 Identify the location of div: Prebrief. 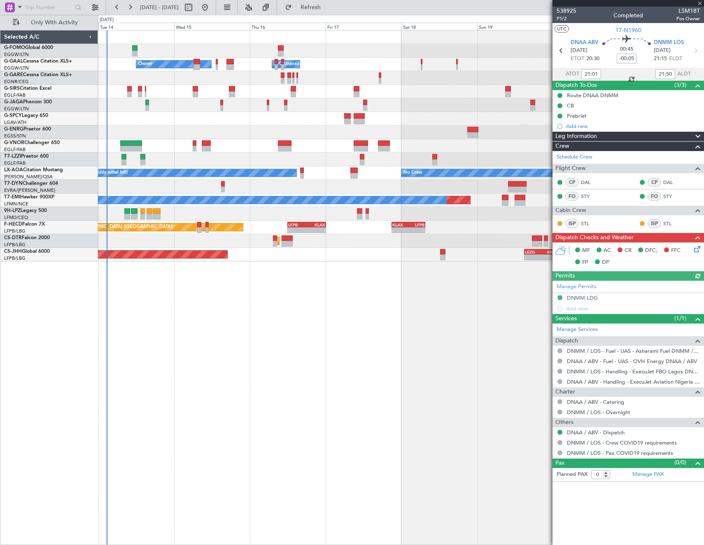
(576, 116).